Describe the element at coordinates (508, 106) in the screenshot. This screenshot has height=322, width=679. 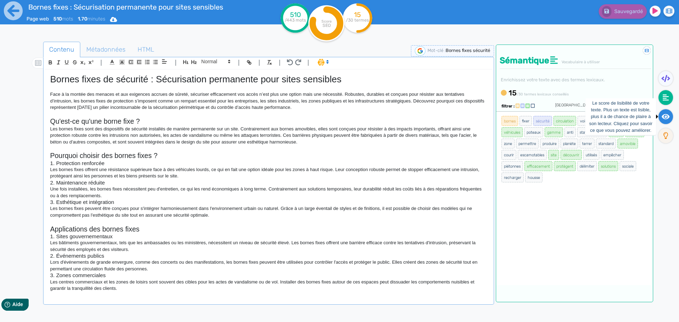
I see `span: filtrer :` at that location.